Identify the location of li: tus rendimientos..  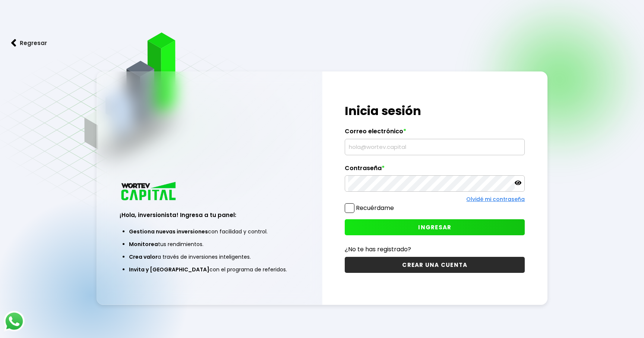
(210, 244).